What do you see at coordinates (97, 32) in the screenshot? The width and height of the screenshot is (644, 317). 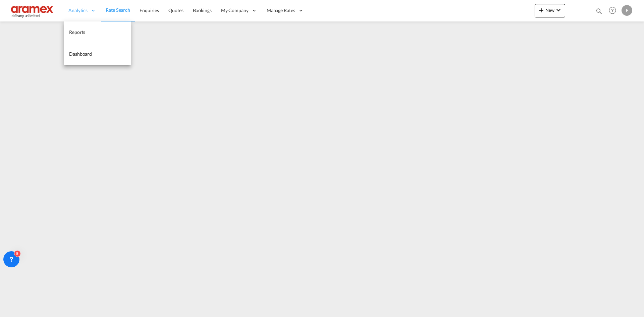 I see `a: Reports` at bounding box center [97, 32].